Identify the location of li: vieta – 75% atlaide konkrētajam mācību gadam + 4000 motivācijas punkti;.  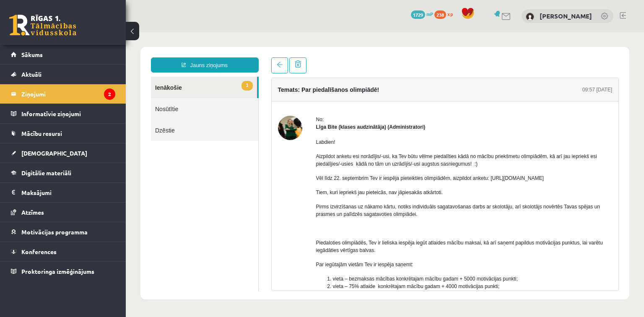
(347, 254).